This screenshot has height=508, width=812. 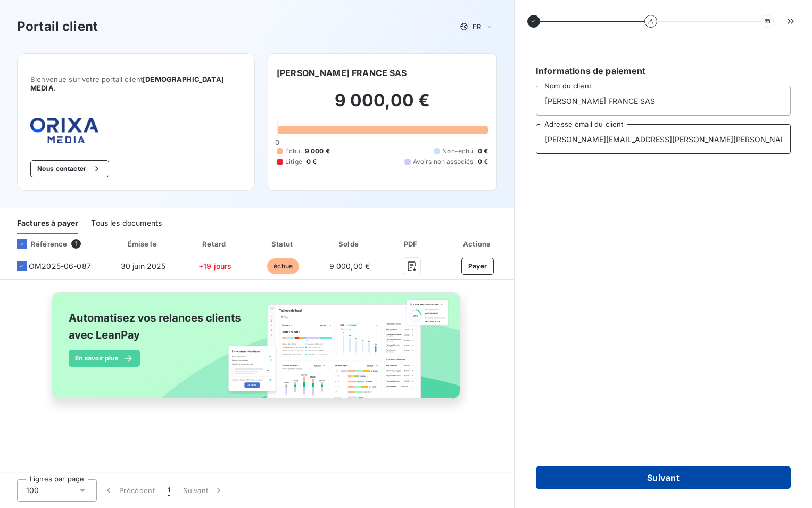 What do you see at coordinates (317, 151) in the screenshot?
I see `span: 9 000 €` at bounding box center [317, 151].